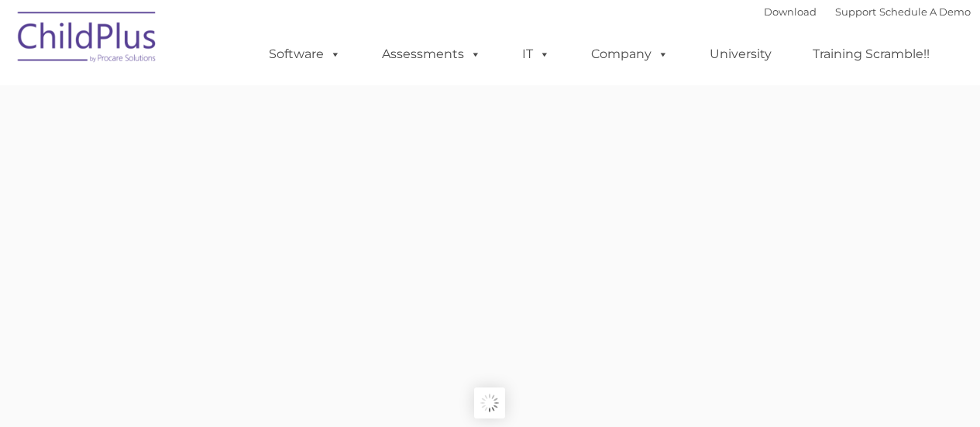  Describe the element at coordinates (630, 54) in the screenshot. I see `a: Company` at that location.